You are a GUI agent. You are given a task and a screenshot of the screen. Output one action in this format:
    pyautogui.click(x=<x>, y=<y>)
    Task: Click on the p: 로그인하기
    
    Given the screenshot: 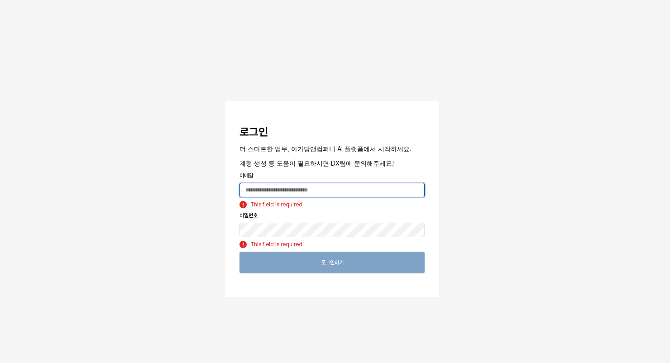 What is the action you would take?
    pyautogui.click(x=332, y=263)
    